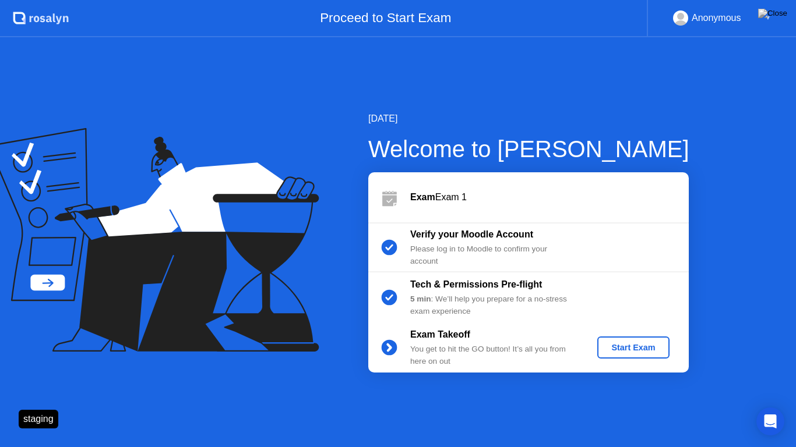 This screenshot has height=447, width=796. I want to click on b: Tech & Permissions Pre-flight, so click(476, 284).